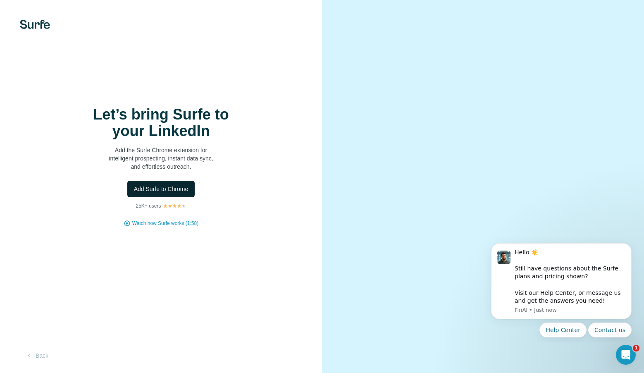  I want to click on div: message notification from FinAI, Just now. Hello ☀️ ​ Still have questions about the Surfe plans ..., so click(83, 45).